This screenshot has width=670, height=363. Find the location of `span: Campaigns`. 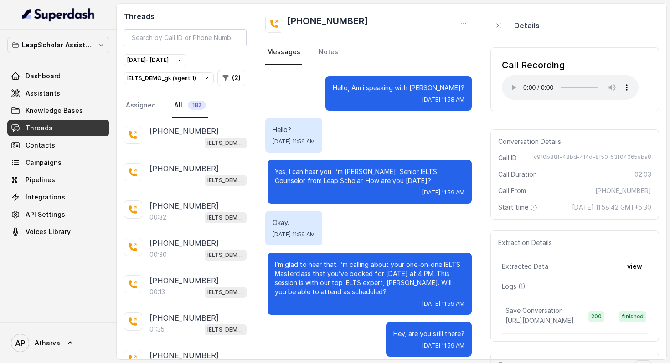

span: Campaigns is located at coordinates (43, 163).